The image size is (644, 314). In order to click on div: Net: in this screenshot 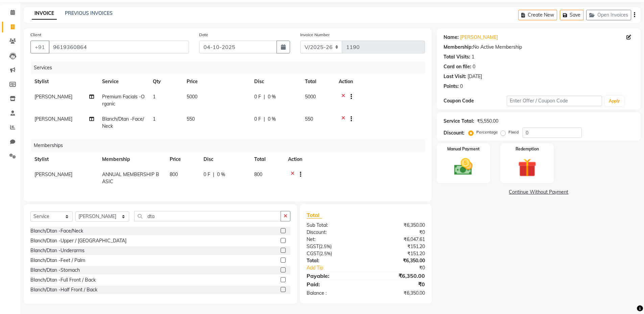, I will do `click(333, 240)`.